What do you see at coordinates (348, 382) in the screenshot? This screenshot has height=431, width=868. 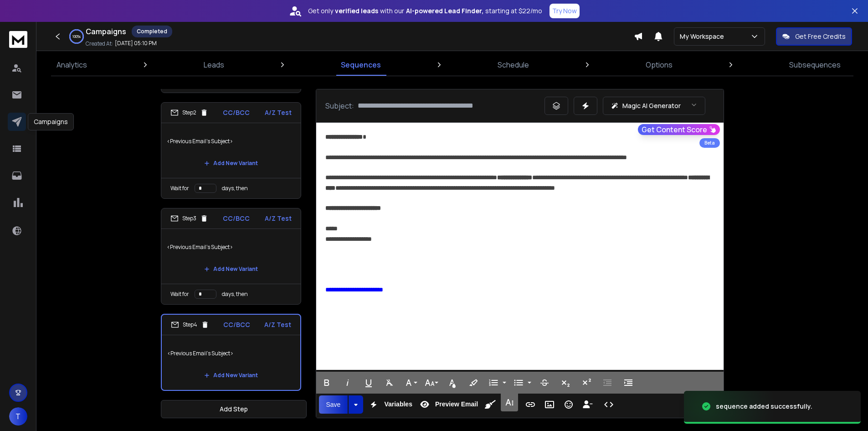 I see `button: Italic (Ctrl+I)` at bounding box center [348, 382].